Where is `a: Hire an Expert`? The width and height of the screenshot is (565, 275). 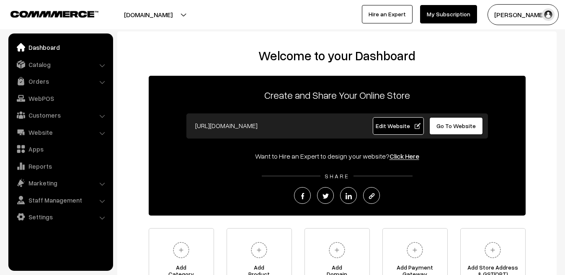
a: Hire an Expert is located at coordinates (387, 14).